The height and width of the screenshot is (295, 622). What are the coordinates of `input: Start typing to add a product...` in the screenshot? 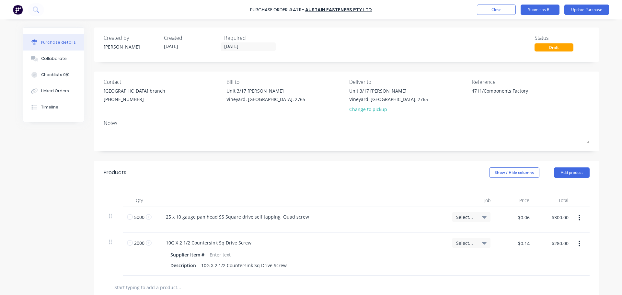 It's located at (179, 287).